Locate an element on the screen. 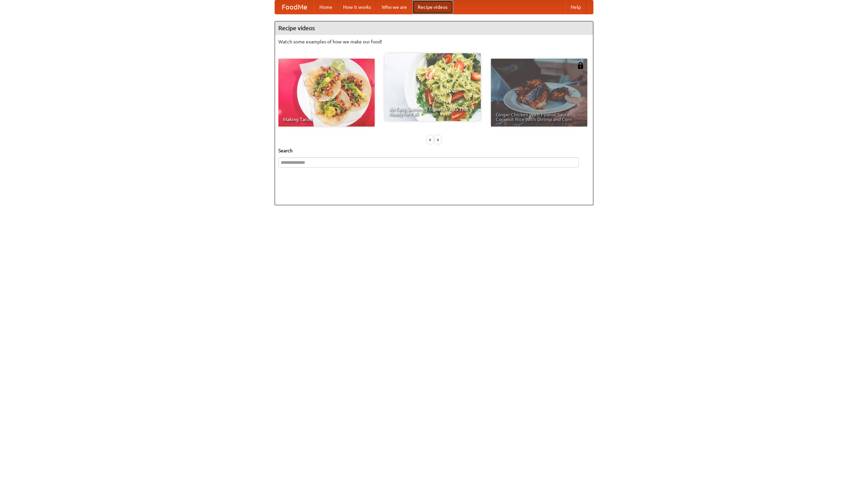  a: FoodMe is located at coordinates (294, 7).